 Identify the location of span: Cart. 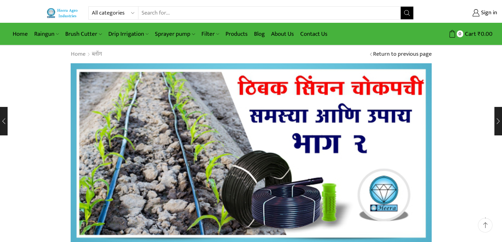
(470, 34).